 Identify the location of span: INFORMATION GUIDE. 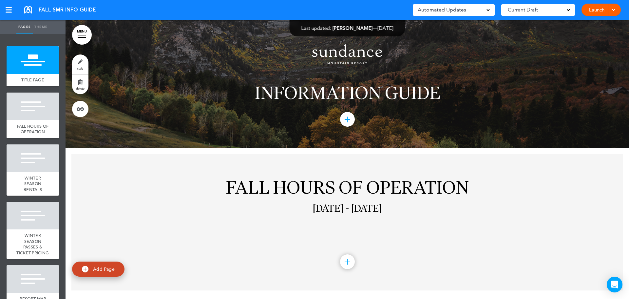
(347, 93).